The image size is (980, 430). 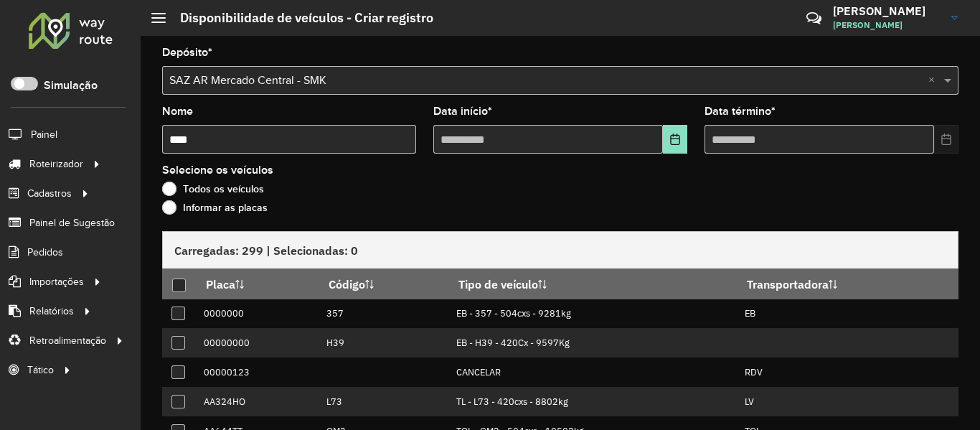 What do you see at coordinates (593, 314) in the screenshot?
I see `td: EB - 357 - 504cxs - 9281kg` at bounding box center [593, 314].